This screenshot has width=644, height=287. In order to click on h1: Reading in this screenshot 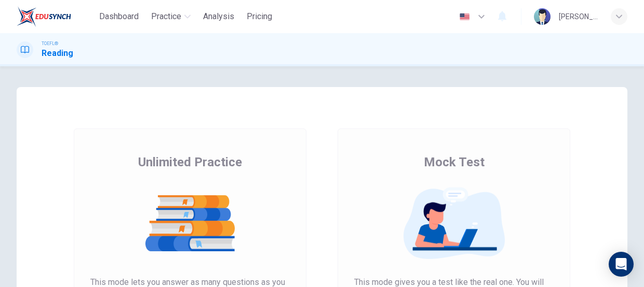, I will do `click(57, 53)`.